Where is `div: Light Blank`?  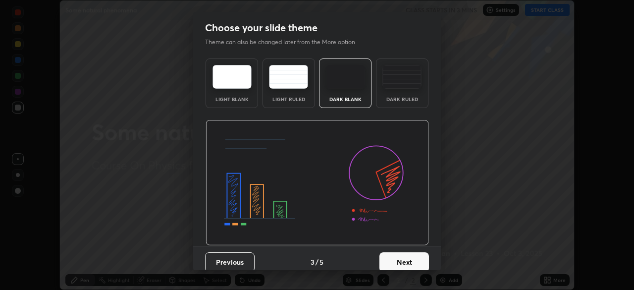 div: Light Blank is located at coordinates (232, 99).